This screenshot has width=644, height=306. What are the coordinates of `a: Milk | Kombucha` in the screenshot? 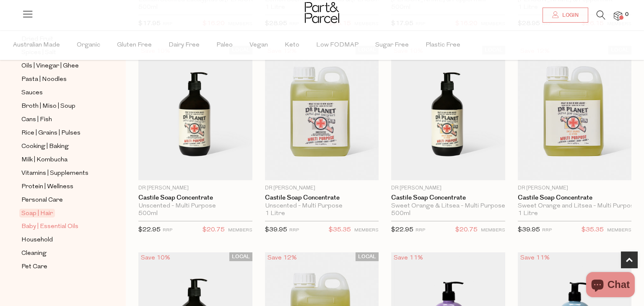 It's located at (59, 160).